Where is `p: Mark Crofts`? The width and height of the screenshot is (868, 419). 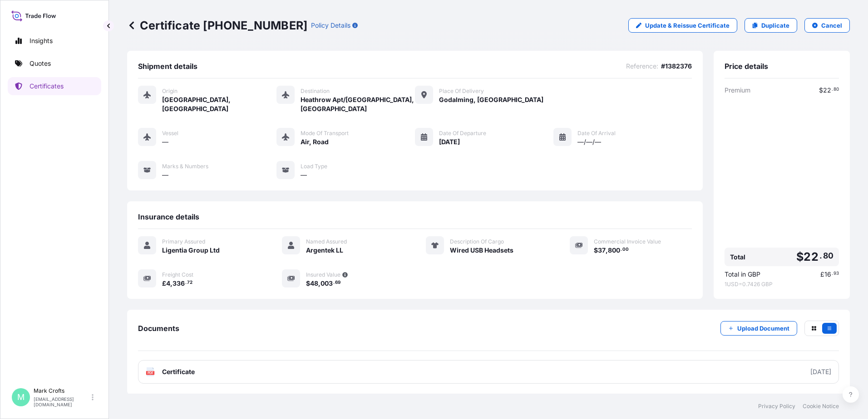 p: Mark Crofts is located at coordinates (62, 391).